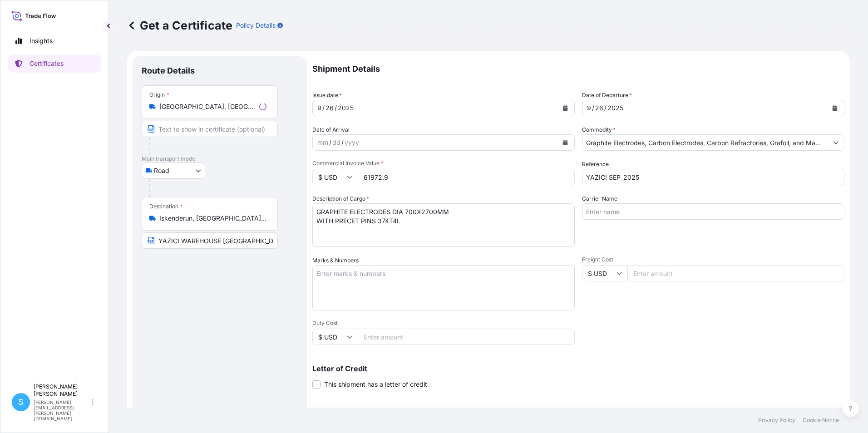 Image resolution: width=868 pixels, height=433 pixels. What do you see at coordinates (213, 218) in the screenshot?
I see `input: Destination` at bounding box center [213, 218].